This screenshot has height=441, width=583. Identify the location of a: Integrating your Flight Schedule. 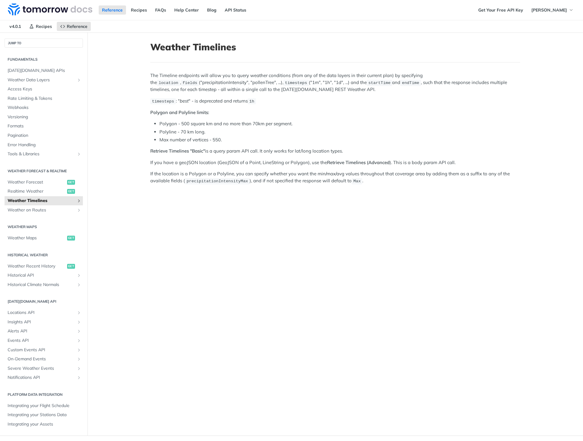
(44, 406).